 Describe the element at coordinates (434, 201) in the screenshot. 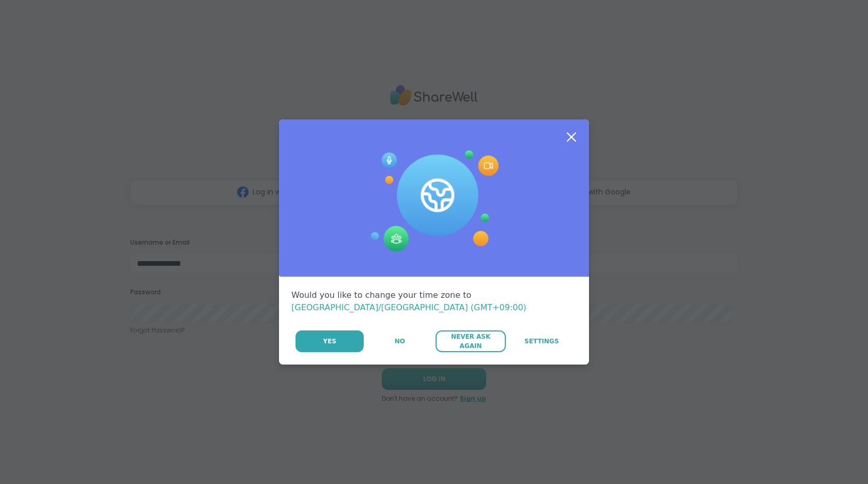

I see `img: Session Experience` at that location.